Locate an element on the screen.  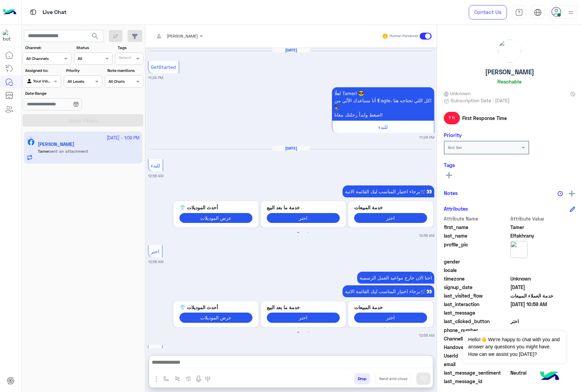
span: 2025-10-07T20:24:19.709Z is located at coordinates (543, 287).